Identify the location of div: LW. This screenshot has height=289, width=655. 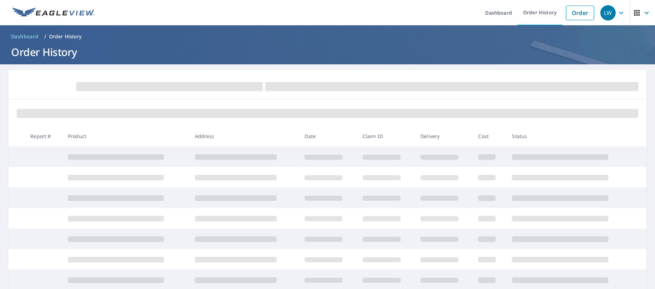
(608, 13).